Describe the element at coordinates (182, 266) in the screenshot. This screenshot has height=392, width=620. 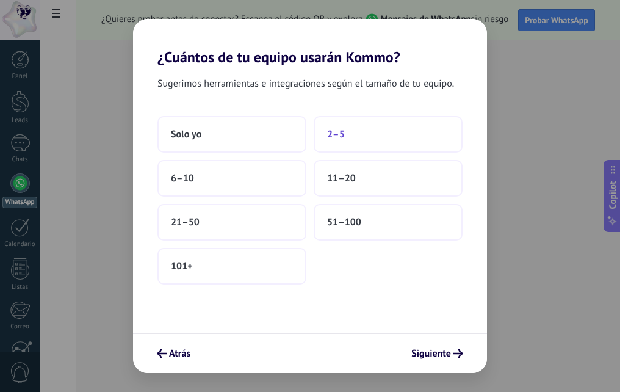
I see `span: 101+` at that location.